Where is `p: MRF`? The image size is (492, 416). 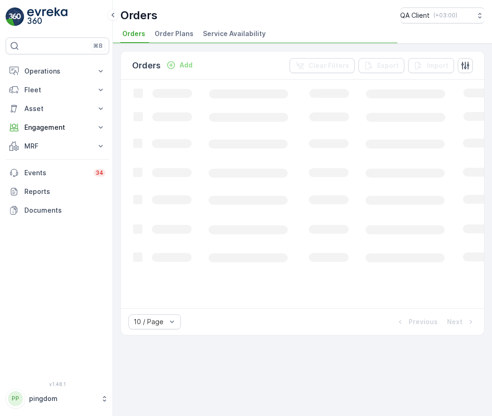
p: MRF is located at coordinates (57, 146).